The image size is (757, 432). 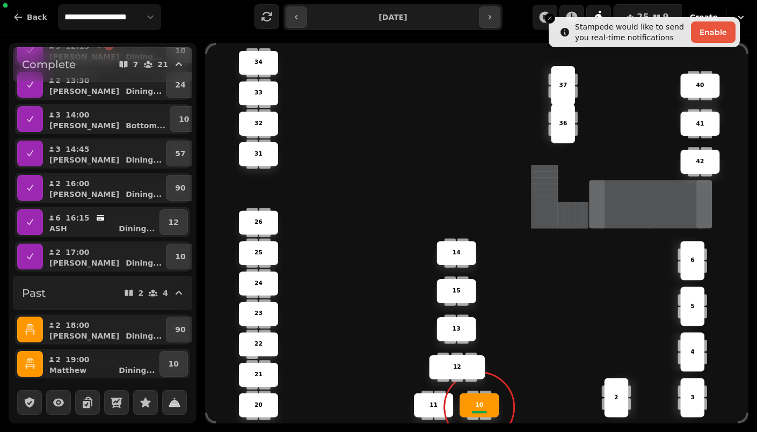 I want to click on p: 19:00, so click(x=77, y=360).